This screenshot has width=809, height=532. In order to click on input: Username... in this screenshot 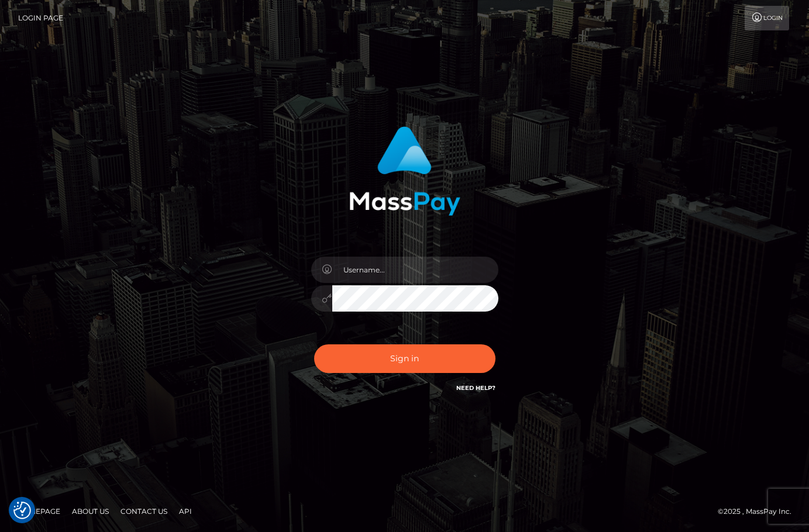, I will do `click(415, 270)`.